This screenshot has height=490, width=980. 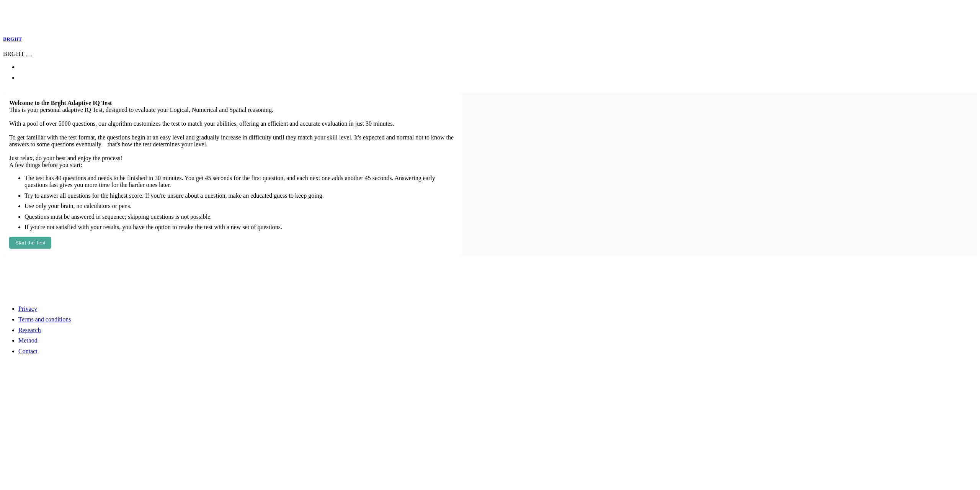 What do you see at coordinates (240, 227) in the screenshot?
I see `li: If you're not satisfied with your results, you have the option to retake the test with a new set ...` at bounding box center [240, 227].